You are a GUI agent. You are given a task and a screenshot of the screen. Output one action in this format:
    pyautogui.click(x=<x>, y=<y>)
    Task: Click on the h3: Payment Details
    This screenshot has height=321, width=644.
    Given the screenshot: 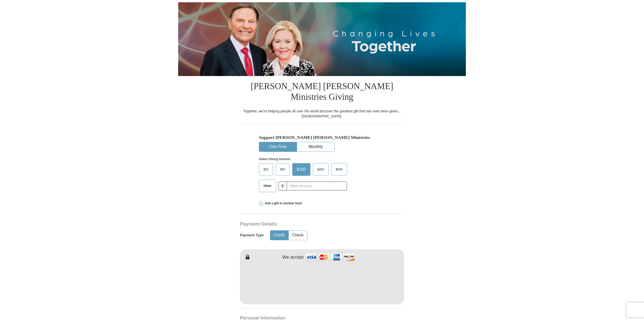 What is the action you would take?
    pyautogui.click(x=304, y=224)
    